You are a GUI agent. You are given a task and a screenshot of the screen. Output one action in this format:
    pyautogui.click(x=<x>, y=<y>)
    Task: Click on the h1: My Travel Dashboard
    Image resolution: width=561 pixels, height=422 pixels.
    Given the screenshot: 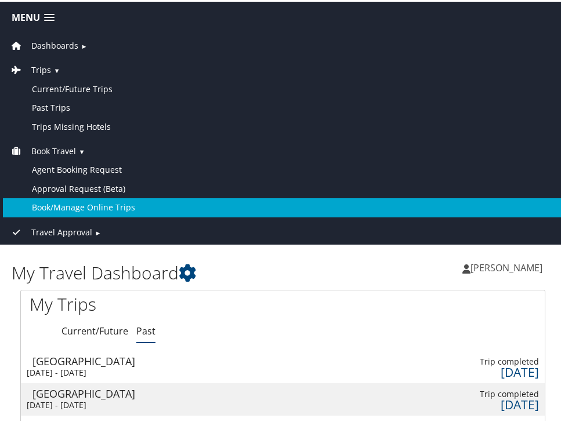 What is the action you would take?
    pyautogui.click(x=147, y=271)
    